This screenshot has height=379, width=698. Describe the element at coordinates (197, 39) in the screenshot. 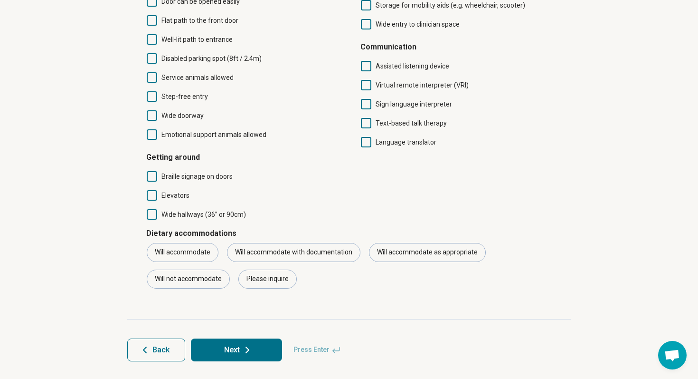

I see `span: Well-lit path to entrance` at that location.